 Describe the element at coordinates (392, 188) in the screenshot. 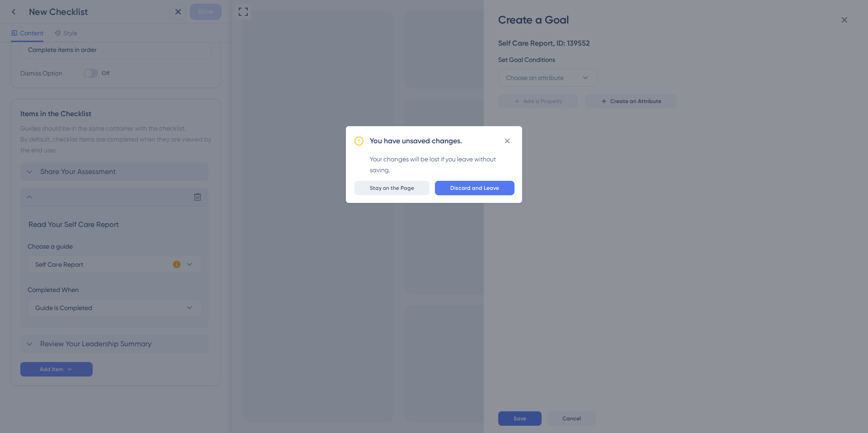

I see `span: Stay on the Page` at that location.